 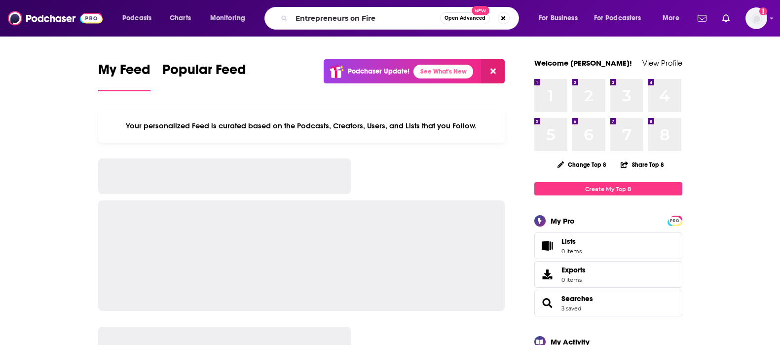 What do you see at coordinates (563, 221) in the screenshot?
I see `div: My Pro` at bounding box center [563, 221].